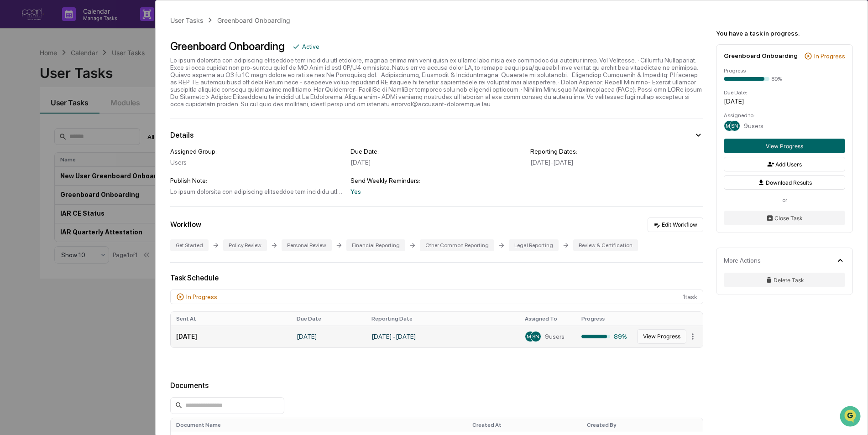 The height and width of the screenshot is (435, 868). Describe the element at coordinates (376, 245) in the screenshot. I see `div: Financial Reporting` at that location.